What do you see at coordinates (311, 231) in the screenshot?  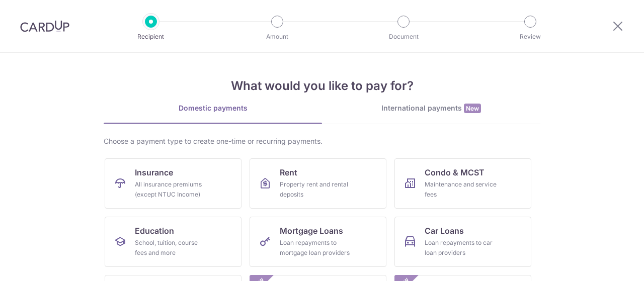 I see `span: Mortgage Loans` at bounding box center [311, 231].